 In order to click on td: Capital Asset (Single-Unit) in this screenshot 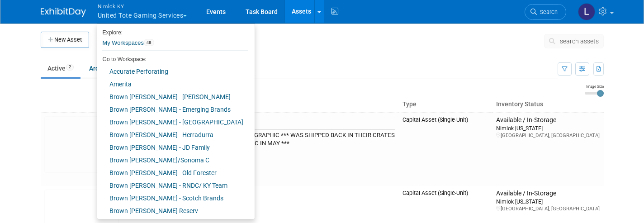, I will do `click(446, 149)`.